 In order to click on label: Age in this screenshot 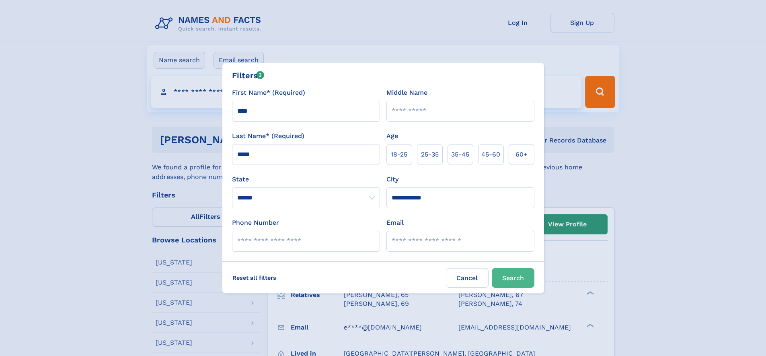, I will do `click(392, 136)`.